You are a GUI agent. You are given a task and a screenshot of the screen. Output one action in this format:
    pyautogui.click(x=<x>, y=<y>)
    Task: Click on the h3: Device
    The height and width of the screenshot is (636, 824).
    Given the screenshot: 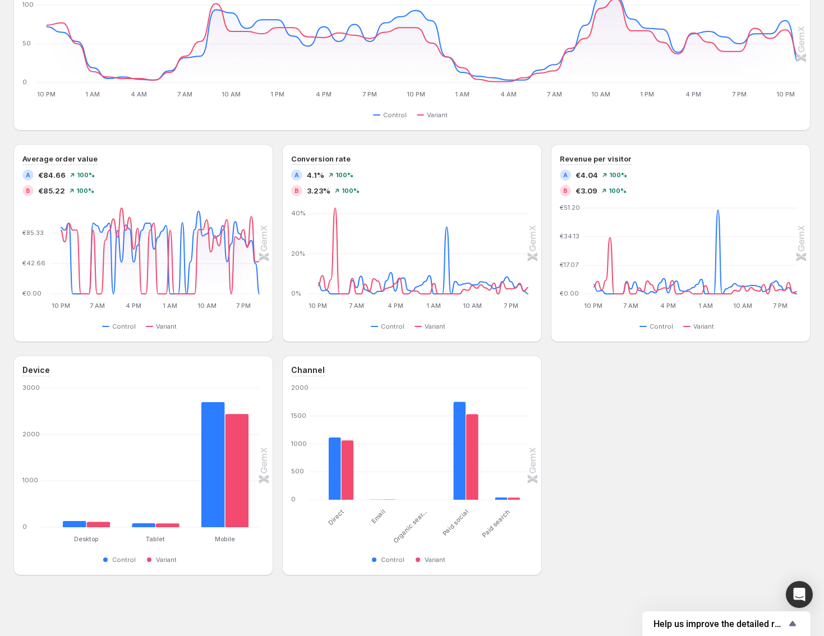 What is the action you would take?
    pyautogui.click(x=36, y=370)
    